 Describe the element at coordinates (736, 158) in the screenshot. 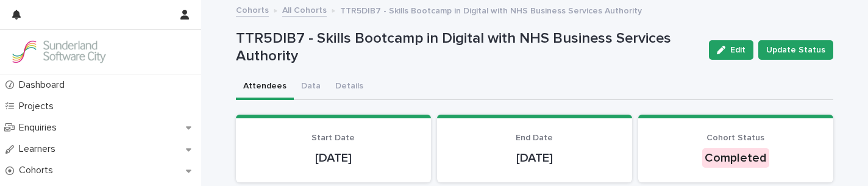

I see `div: Completed` at that location.